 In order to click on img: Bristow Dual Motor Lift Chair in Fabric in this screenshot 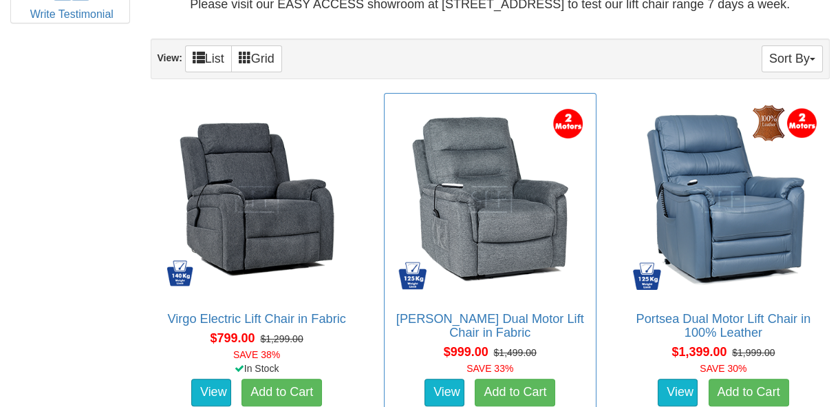, I will do `click(490, 199)`.